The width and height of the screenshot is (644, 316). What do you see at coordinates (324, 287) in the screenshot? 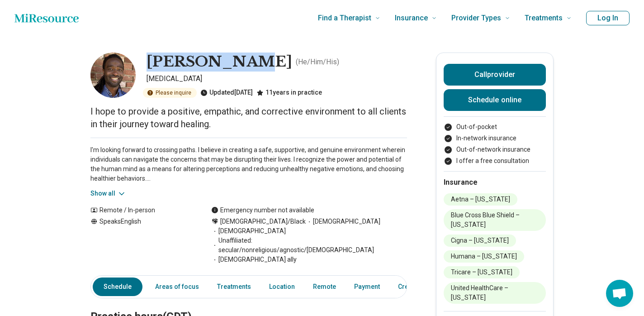
I see `a: Remote` at bounding box center [324, 287].